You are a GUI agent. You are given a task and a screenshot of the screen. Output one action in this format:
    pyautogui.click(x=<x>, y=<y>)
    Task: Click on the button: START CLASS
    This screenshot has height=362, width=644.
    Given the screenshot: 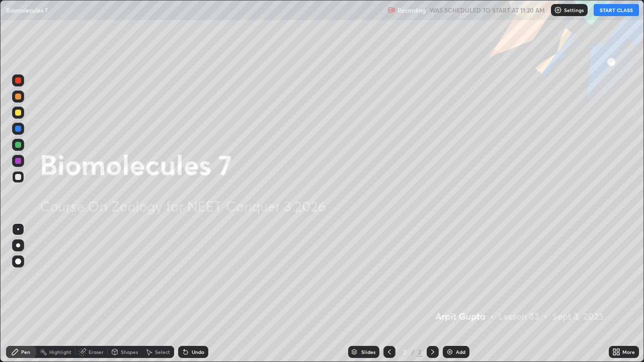 What is the action you would take?
    pyautogui.click(x=616, y=10)
    